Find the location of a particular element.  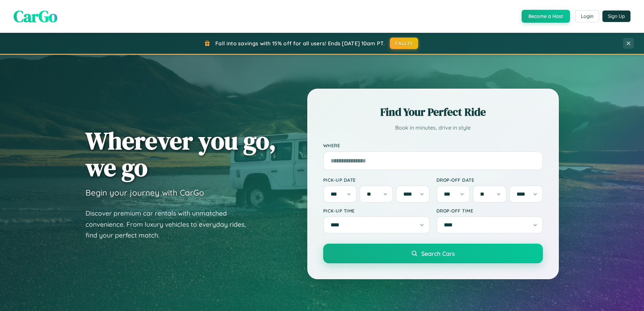

label: Where is located at coordinates (433, 146).